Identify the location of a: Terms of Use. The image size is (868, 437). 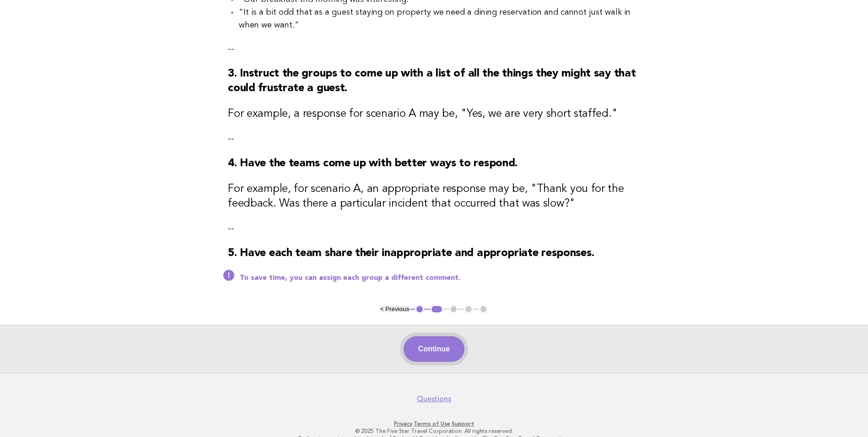
(432, 424).